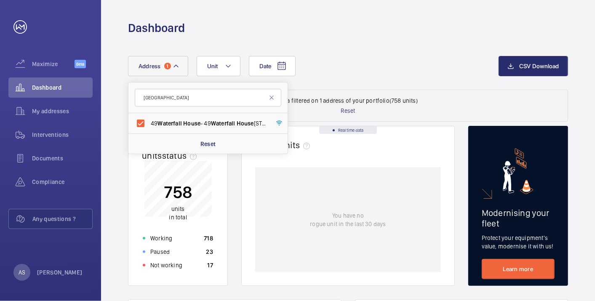 The height and width of the screenshot is (301, 595). Describe the element at coordinates (181, 155) in the screenshot. I see `span: status` at that location.